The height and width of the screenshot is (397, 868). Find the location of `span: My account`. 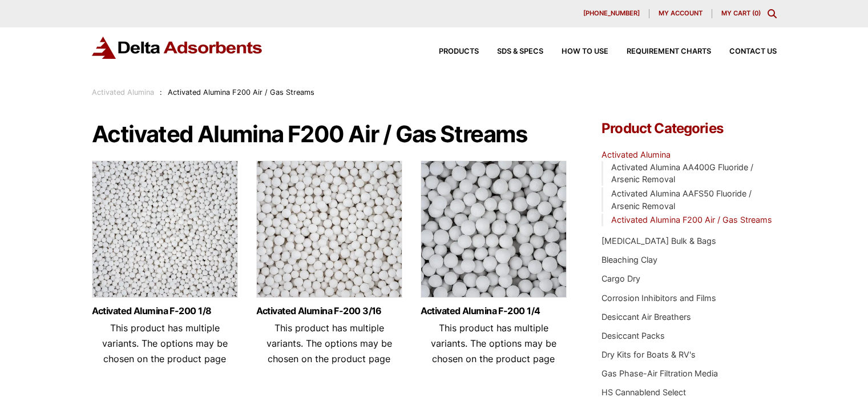

span: My account is located at coordinates (681, 13).